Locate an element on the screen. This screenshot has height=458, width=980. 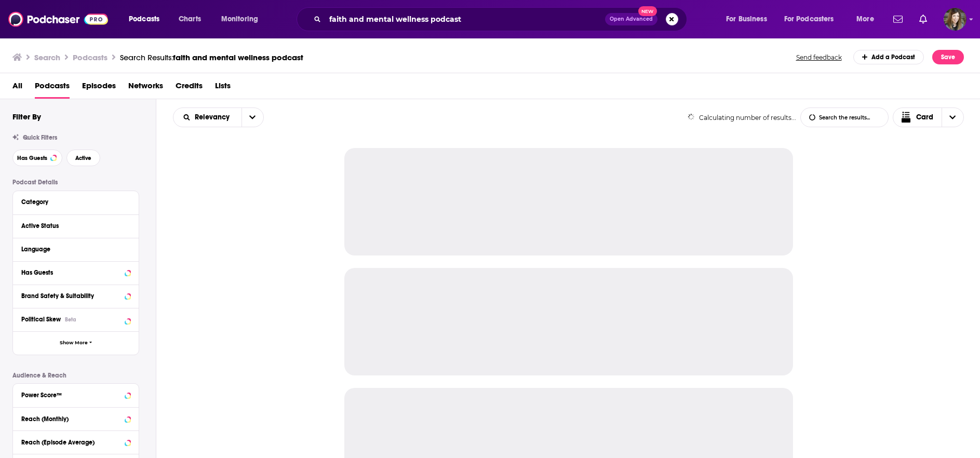
span: Open Advanced is located at coordinates (631, 19).